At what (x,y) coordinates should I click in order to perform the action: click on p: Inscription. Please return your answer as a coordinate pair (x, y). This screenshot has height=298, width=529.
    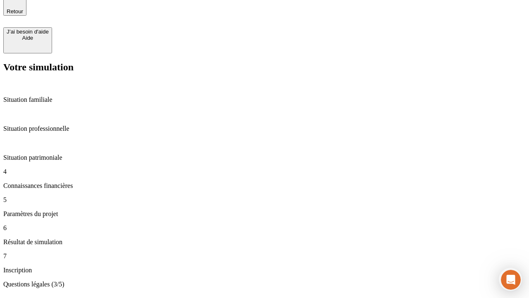
    Looking at the image, I should click on (265, 270).